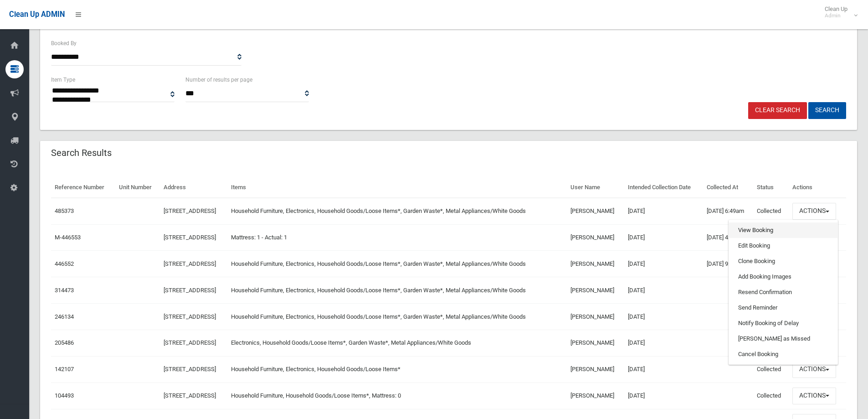  I want to click on th: User Name, so click(596, 187).